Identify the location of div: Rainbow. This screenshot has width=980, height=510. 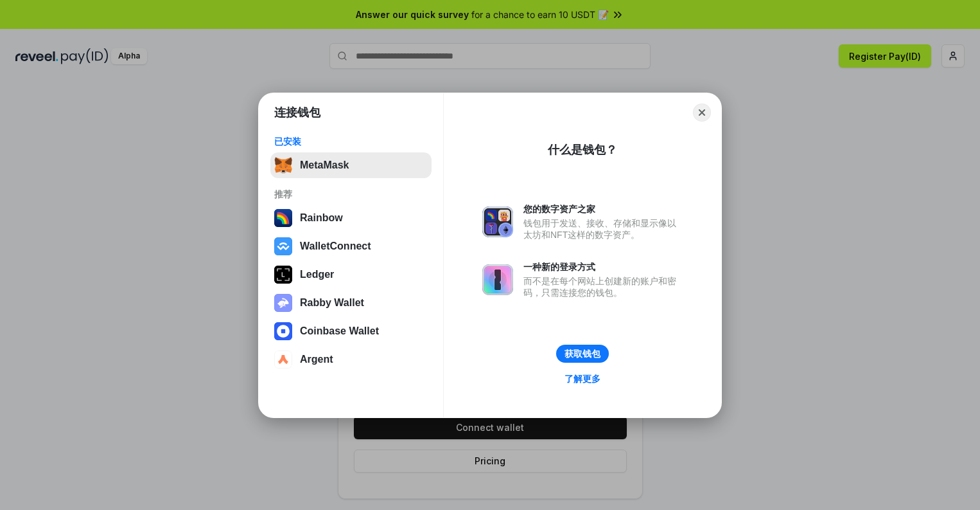
(322, 218).